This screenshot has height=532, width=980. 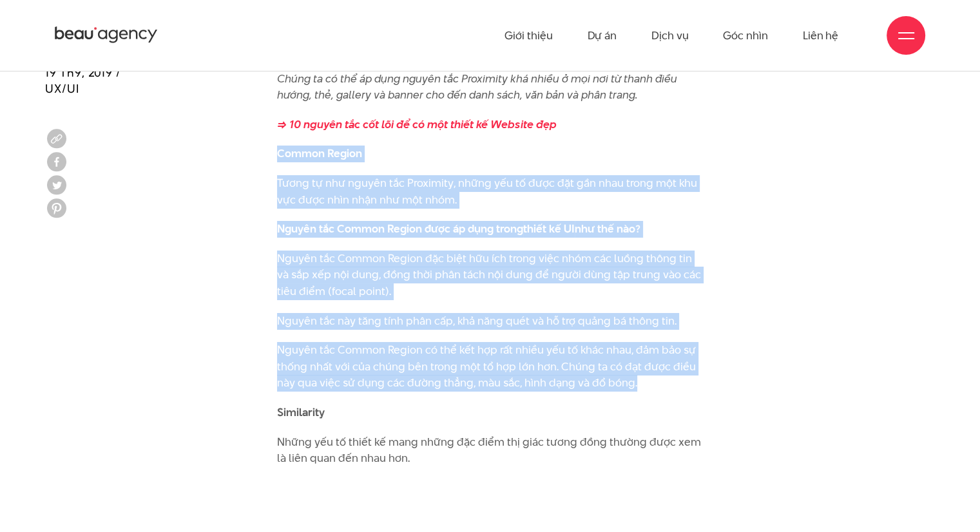 I want to click on b: Common Region, so click(x=320, y=154).